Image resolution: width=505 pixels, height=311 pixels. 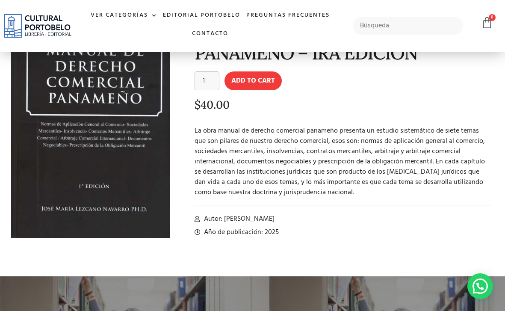 I want to click on a: 0, so click(x=487, y=23).